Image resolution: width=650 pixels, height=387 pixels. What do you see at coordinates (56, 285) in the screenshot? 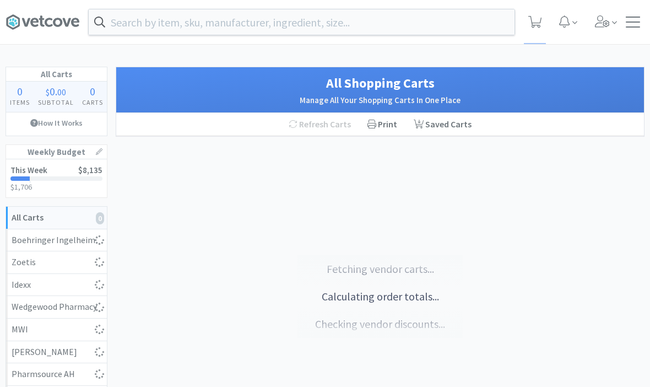
I see `a: Idexx` at bounding box center [56, 285].